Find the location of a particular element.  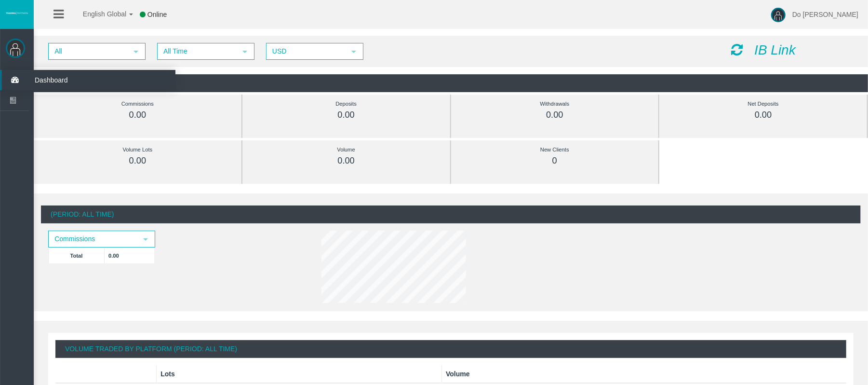

th: Lots is located at coordinates (300, 373).